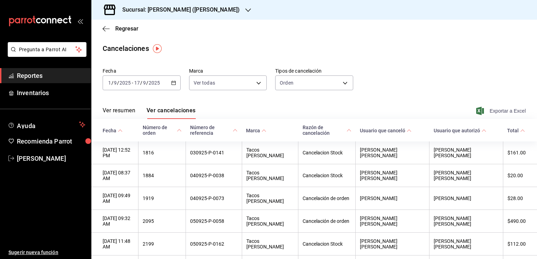 This screenshot has width=537, height=259. What do you see at coordinates (46, 54) in the screenshot?
I see `a: Pregunta a Parrot AI` at bounding box center [46, 54].